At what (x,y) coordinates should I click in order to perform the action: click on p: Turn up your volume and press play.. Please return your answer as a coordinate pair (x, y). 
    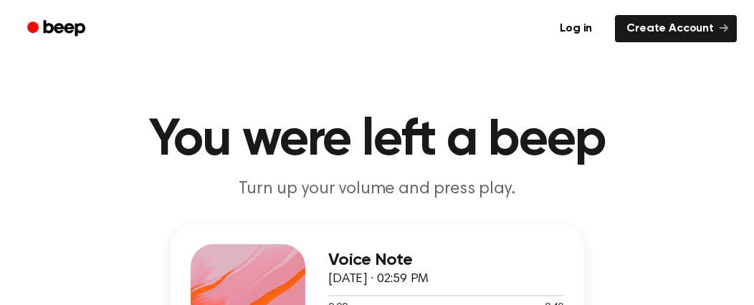
    Looking at the image, I should click on (377, 189).